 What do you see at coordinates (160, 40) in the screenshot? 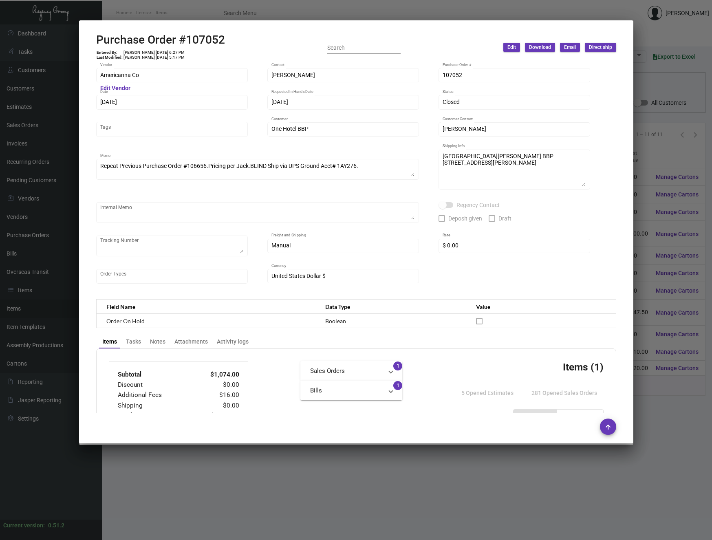
I see `h2: Purchase Order #107052` at bounding box center [160, 40].